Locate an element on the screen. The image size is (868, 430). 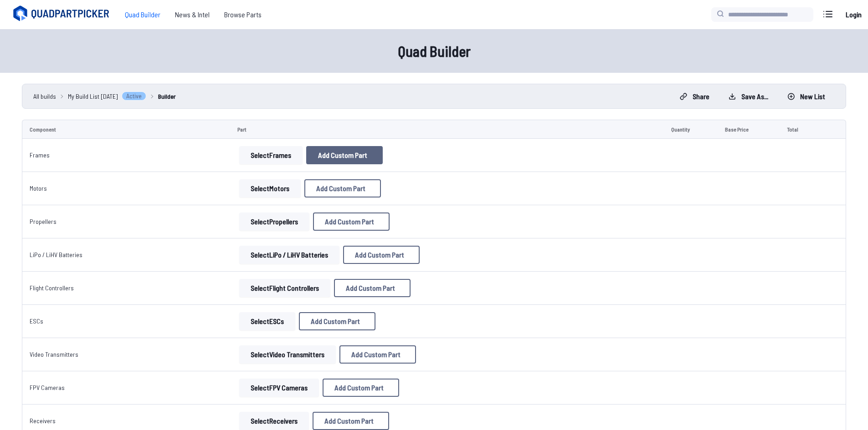
a: Quad Builder is located at coordinates (142, 15).